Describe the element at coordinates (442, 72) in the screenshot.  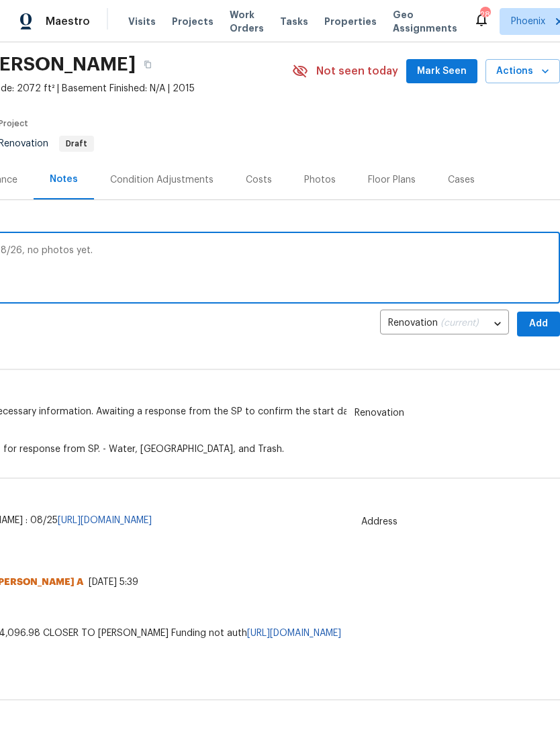
I see `span: Mark Seen` at that location.